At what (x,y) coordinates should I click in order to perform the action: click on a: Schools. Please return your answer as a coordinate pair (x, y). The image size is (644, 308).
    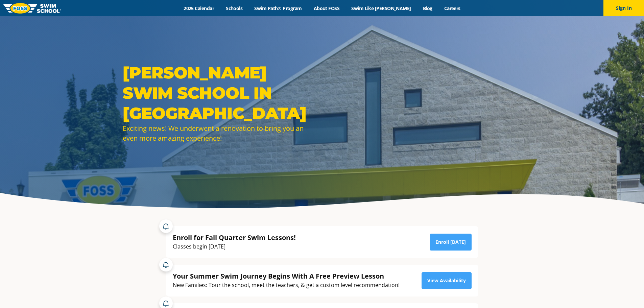
    Looking at the image, I should click on (234, 8).